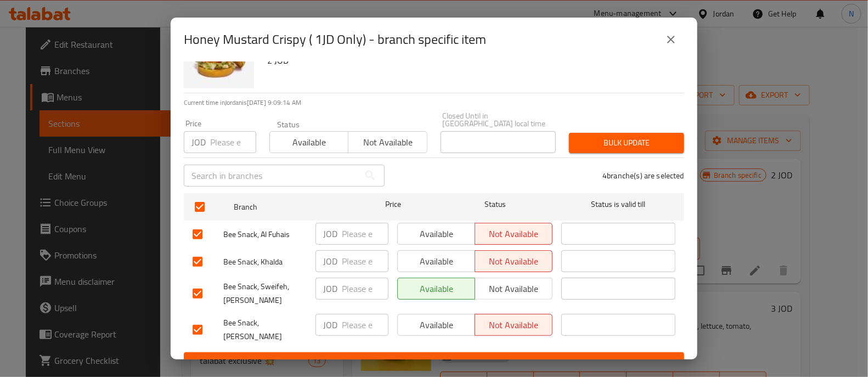 The image size is (868, 377). What do you see at coordinates (291, 207) in the screenshot?
I see `span: Branch` at bounding box center [291, 207].